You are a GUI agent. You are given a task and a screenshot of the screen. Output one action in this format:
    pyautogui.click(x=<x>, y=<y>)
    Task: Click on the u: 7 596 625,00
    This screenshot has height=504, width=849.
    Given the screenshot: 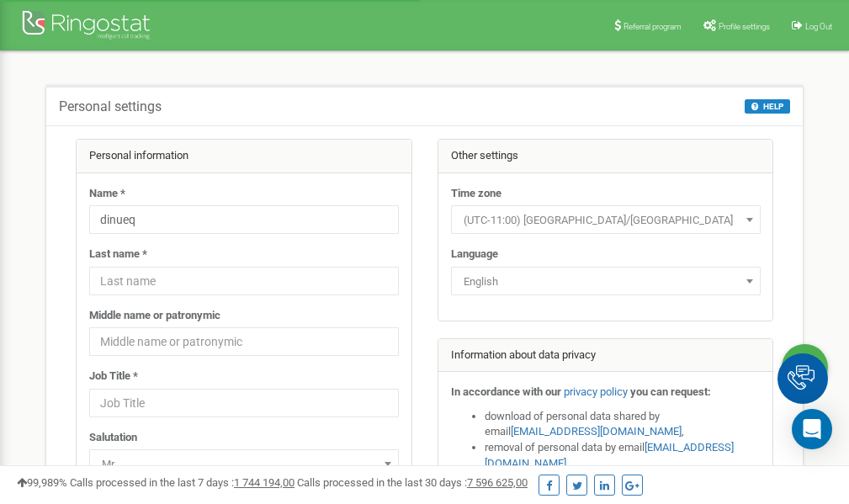 What is the action you would take?
    pyautogui.click(x=498, y=482)
    